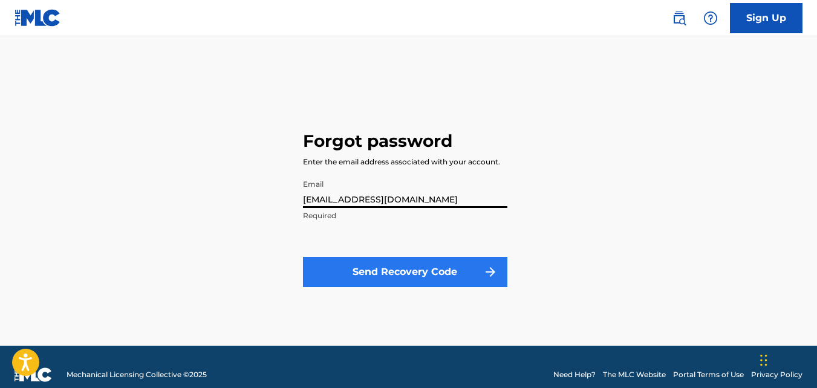  I want to click on a: Public Search, so click(679, 18).